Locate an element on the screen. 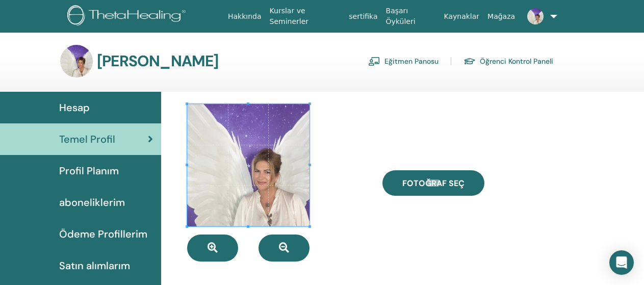 This screenshot has height=285, width=644. a: sertifika is located at coordinates (363, 16).